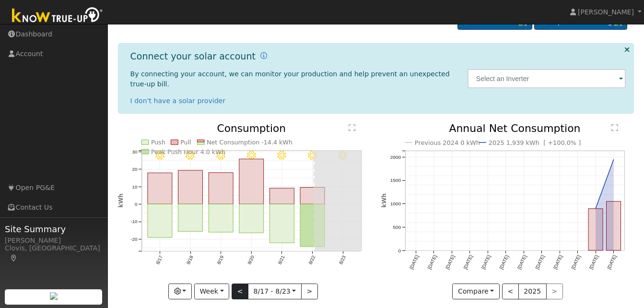 The image size is (644, 308). Describe the element at coordinates (447, 143) in the screenshot. I see `text: Previous 2024 0 kWh` at that location.